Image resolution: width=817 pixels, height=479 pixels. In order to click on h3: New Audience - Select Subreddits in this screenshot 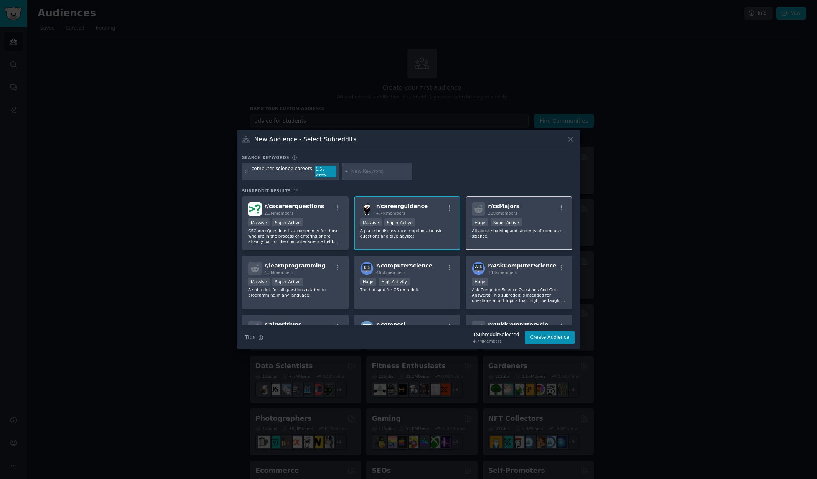, I will do `click(305, 139)`.